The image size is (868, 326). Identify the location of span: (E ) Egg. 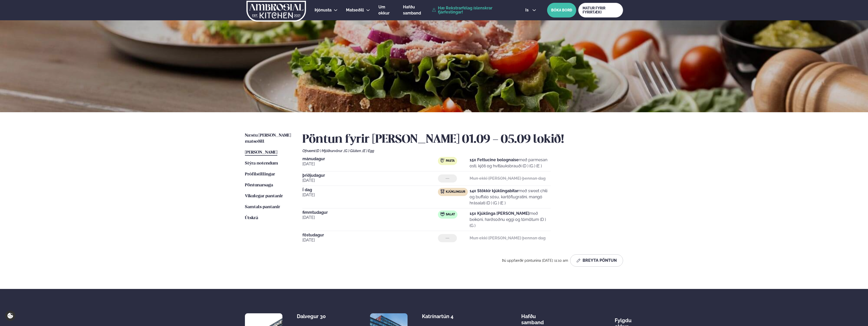
(368, 151).